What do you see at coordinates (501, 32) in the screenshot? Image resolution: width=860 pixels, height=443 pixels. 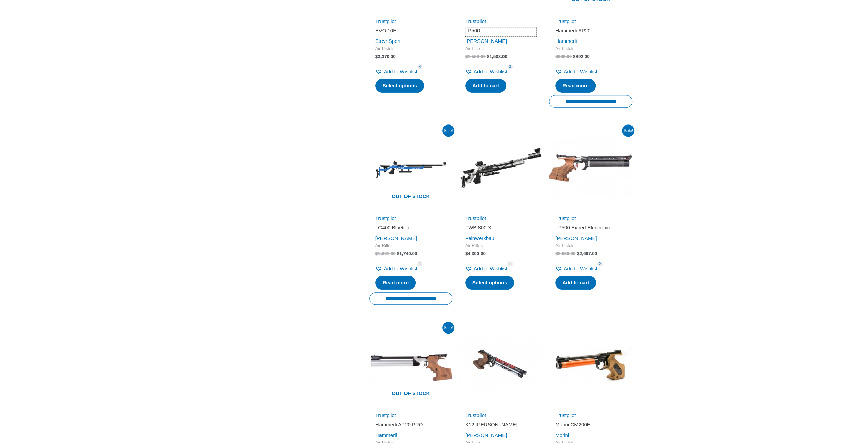 I see `a: LP500` at bounding box center [501, 32].